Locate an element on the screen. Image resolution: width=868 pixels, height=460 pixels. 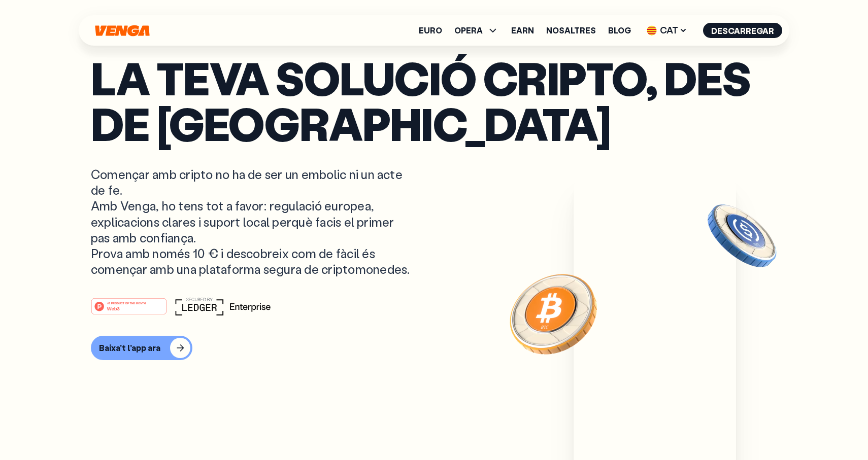
button: Descarregar is located at coordinates (742, 30).